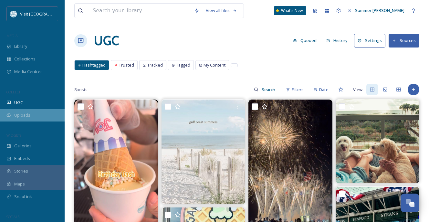  What do you see at coordinates (269, 90) in the screenshot?
I see `input: Search` at bounding box center [269, 90].